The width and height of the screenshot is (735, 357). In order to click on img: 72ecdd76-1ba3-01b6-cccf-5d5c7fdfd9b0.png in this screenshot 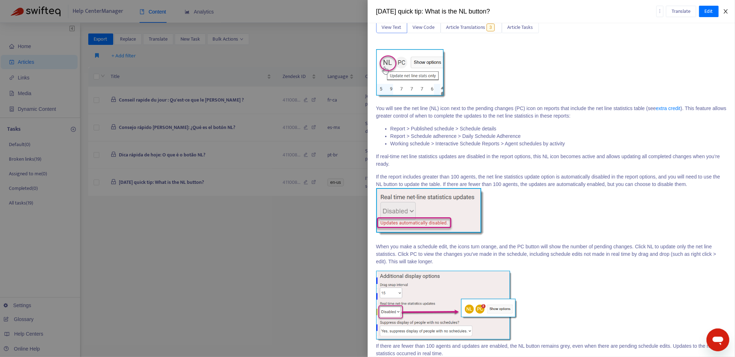, I will do `click(412, 74)`.